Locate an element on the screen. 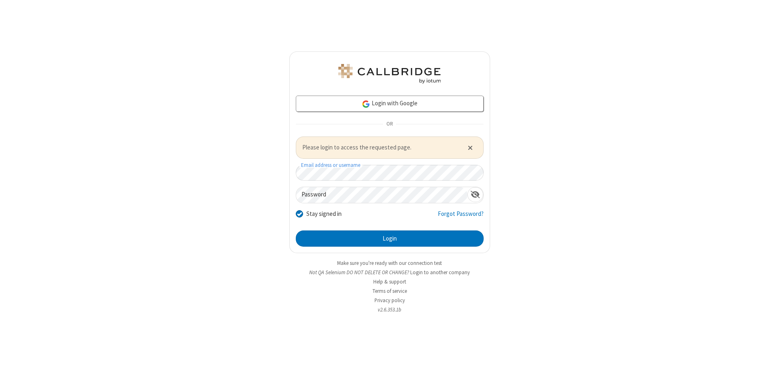  span: Please login to access the requested page. is located at coordinates (380, 148).